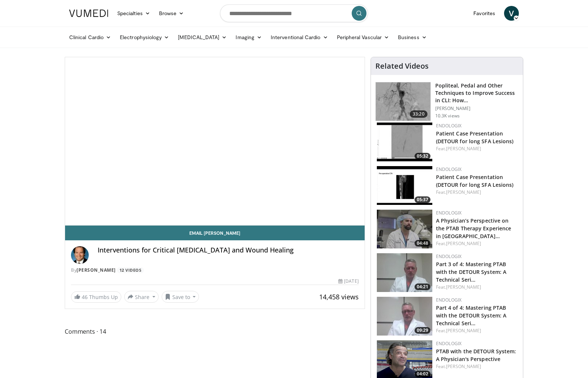 This screenshot has height=378, width=588. What do you see at coordinates (404, 272) in the screenshot?
I see `img: 1a700394-5d0f-4605-b1ae-2777bdf84847.150x105_q85_crop-smart_upscale.jpg` at bounding box center [404, 272].